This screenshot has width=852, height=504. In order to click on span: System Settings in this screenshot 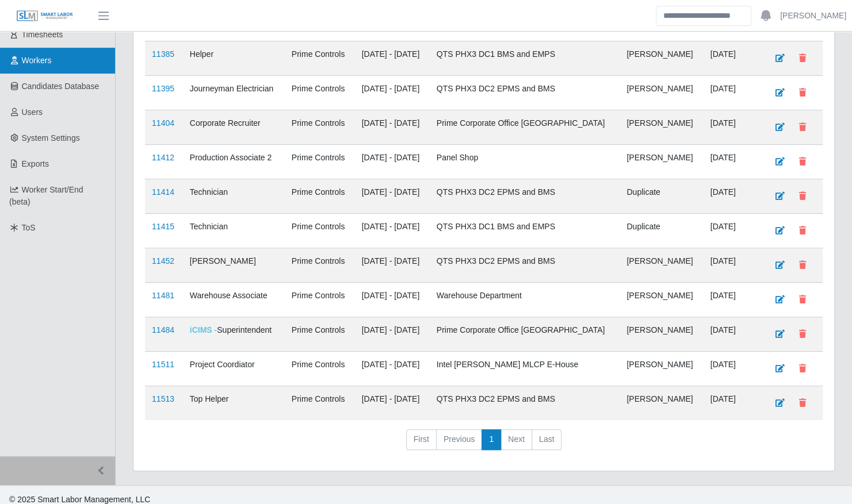, I will do `click(51, 138)`.